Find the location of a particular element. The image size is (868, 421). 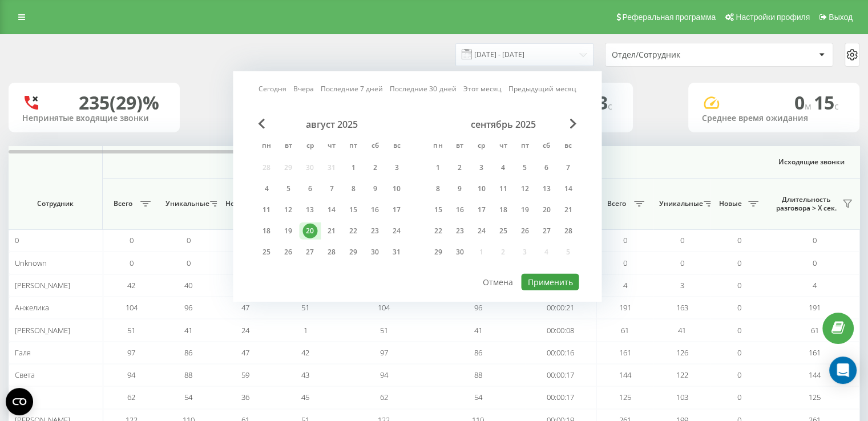

div: чт 28 авг. 2025 г. is located at coordinates (332, 252).